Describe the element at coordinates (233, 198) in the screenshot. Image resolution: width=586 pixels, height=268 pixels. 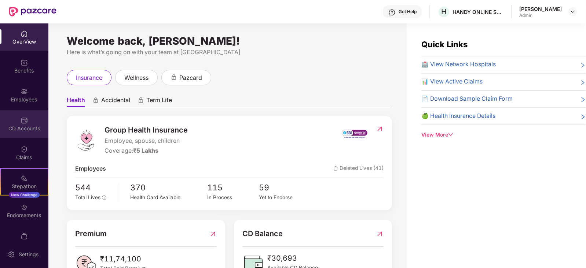
I see `div: In Process` at that location.